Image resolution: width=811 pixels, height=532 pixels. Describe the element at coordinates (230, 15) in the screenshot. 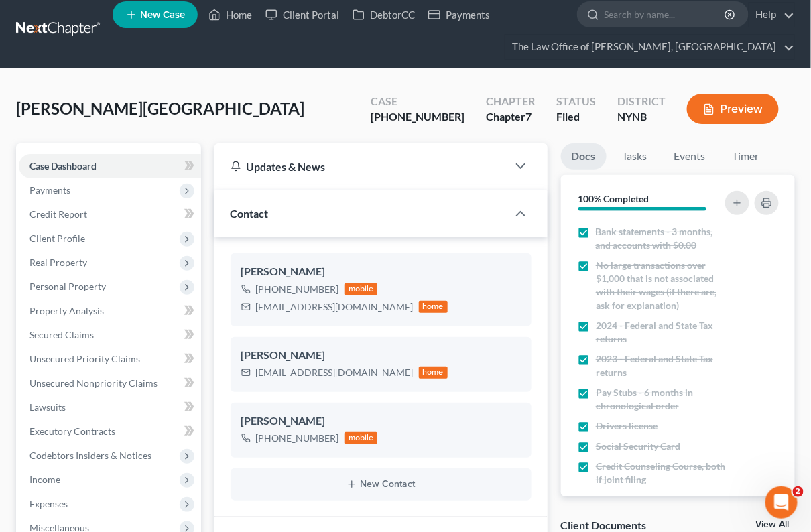

I see `a: Home` at that location.